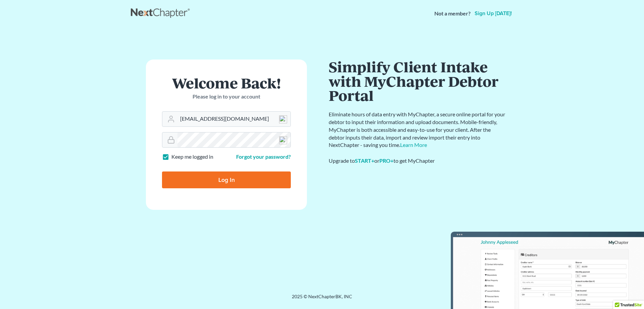  What do you see at coordinates (418, 160) in the screenshot?
I see `div: Upgrade to or to get MyChapter` at bounding box center [418, 160].